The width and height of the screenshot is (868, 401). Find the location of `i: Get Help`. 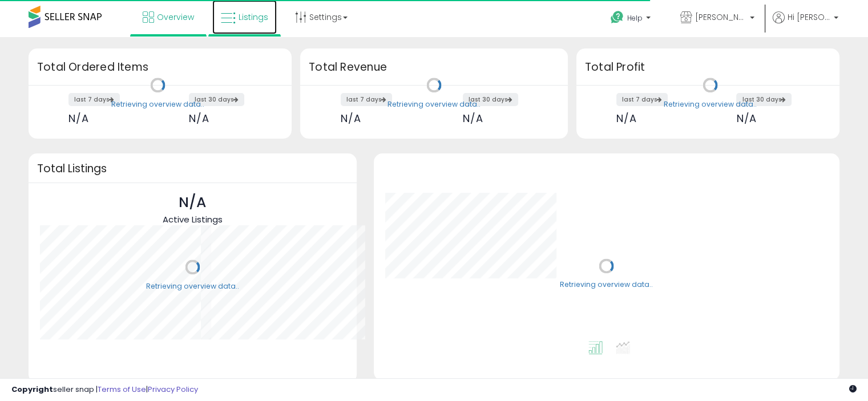

i: Get Help is located at coordinates (617, 17).